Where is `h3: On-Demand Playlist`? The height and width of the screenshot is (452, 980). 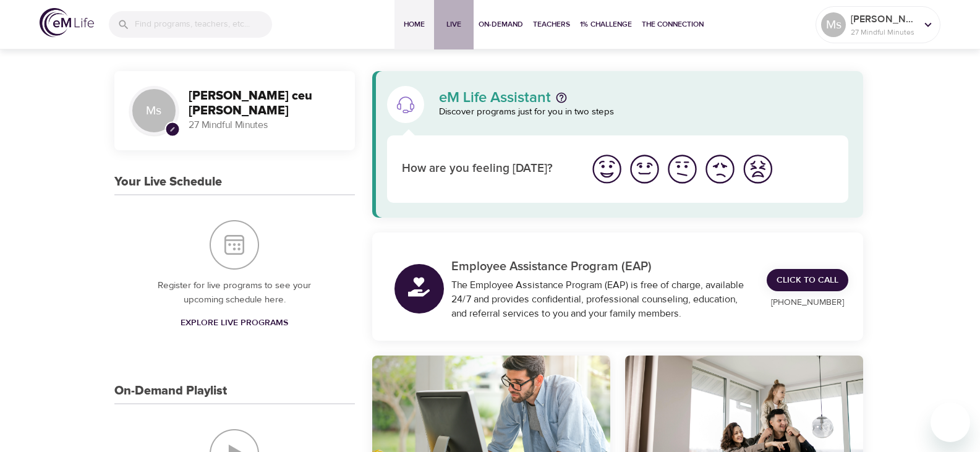
h3: On-Demand Playlist is located at coordinates (171, 391).